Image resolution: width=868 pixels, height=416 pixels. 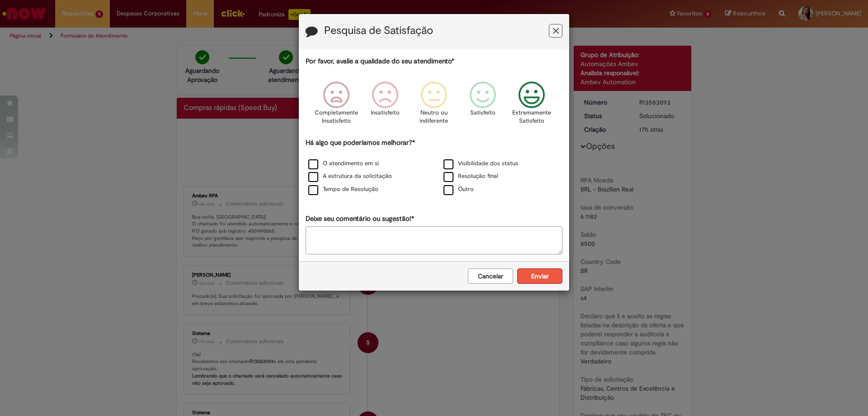 I want to click on div: Satisfeito, so click(x=483, y=105).